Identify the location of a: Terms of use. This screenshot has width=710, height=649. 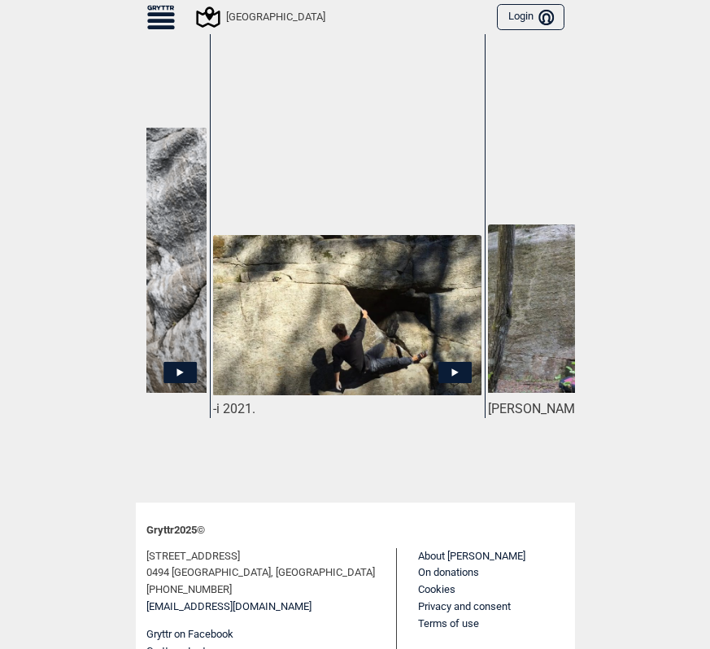
(448, 623).